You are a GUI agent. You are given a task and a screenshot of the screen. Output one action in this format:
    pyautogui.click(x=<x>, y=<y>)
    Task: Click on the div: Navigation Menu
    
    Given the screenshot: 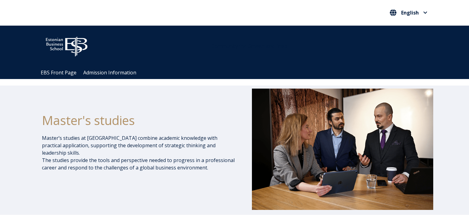 What is the action you would take?
    pyautogui.click(x=238, y=73)
    